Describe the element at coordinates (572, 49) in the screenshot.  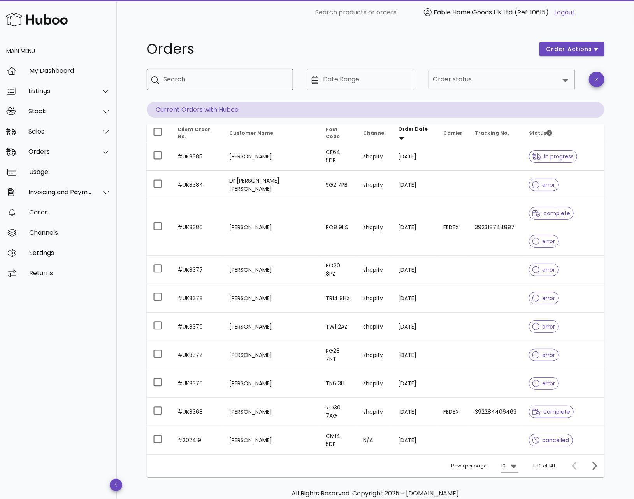
I see `button: order actions` at that location.